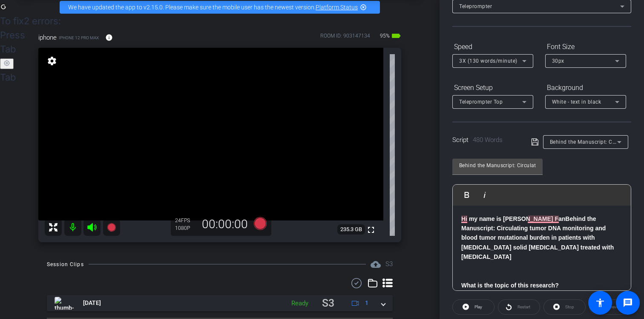 This screenshot has width=644, height=319. What do you see at coordinates (473, 307) in the screenshot?
I see `button: Play` at bounding box center [473, 307].